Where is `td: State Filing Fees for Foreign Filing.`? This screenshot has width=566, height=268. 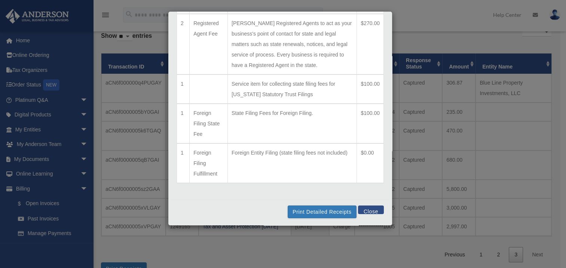
td: State Filing Fees for Foreign Filing. is located at coordinates (292, 123).